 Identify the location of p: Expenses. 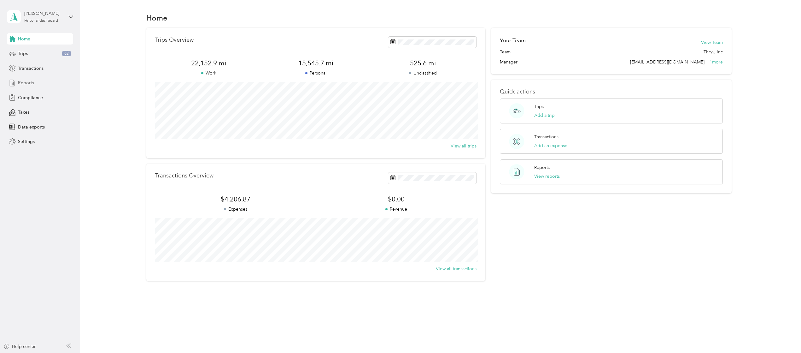
(236, 209).